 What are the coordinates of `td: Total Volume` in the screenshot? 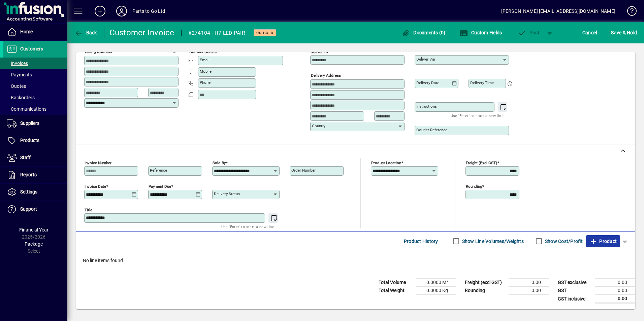 It's located at (396, 283).